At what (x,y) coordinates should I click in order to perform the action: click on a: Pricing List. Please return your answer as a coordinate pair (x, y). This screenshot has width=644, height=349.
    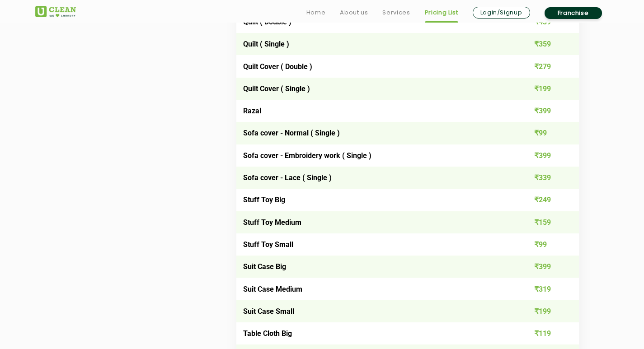
    Looking at the image, I should click on (441, 13).